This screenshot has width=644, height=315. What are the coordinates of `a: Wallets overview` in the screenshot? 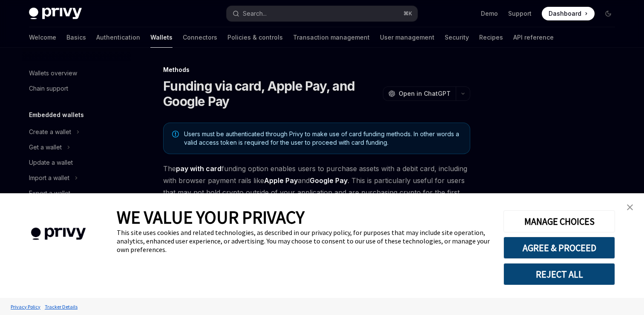 It's located at (77, 74).